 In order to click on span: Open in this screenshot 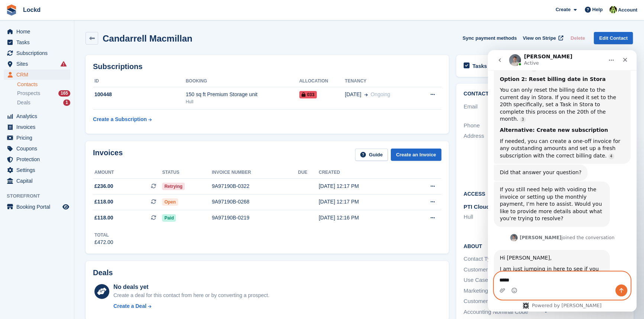, I will do `click(170, 202)`.